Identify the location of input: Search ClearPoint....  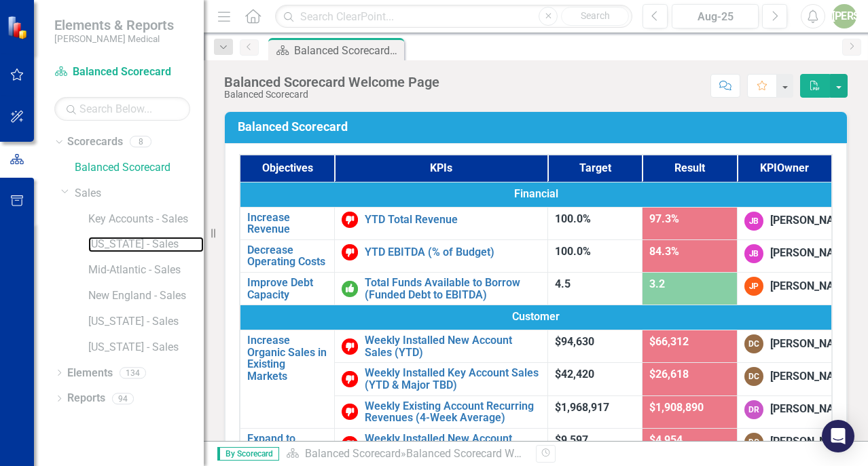
(453, 16).